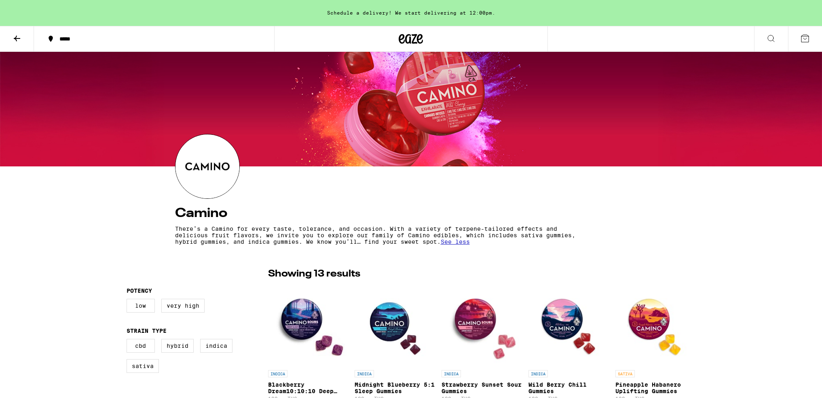  Describe the element at coordinates (139, 290) in the screenshot. I see `legend: Potency` at that location.